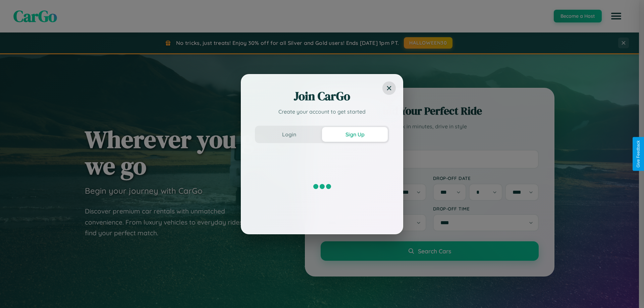 The image size is (644, 308). I want to click on h2: Join CarGo, so click(322, 96).